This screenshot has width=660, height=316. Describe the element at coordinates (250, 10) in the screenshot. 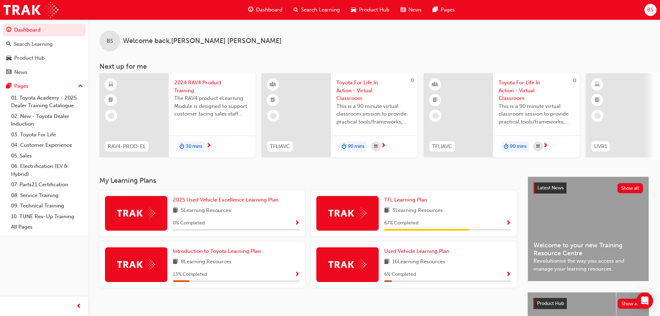

I see `span: guage-icon` at that location.